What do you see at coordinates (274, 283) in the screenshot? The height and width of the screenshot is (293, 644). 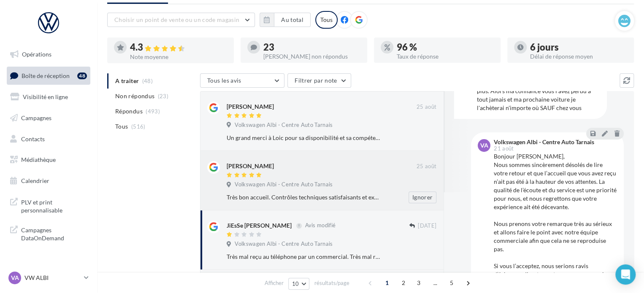 I see `span: Afficher` at bounding box center [274, 283].